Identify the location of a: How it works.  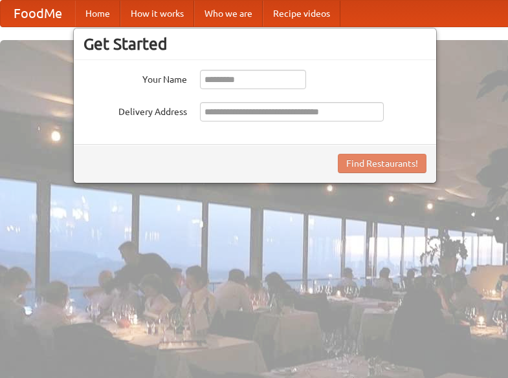
(157, 14).